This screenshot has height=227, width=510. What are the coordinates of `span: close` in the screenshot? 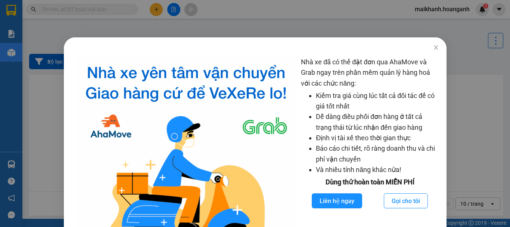 It's located at (436, 47).